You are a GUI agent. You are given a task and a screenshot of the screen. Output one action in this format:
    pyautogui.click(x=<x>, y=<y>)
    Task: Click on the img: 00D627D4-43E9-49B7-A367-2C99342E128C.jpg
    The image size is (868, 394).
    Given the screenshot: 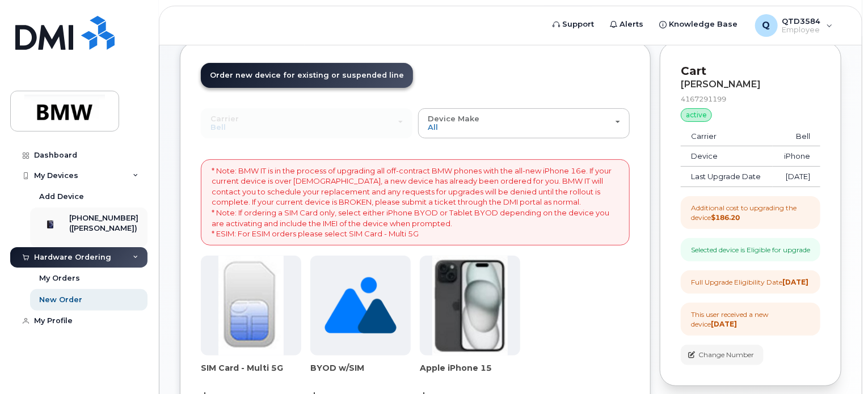 What is the action you would take?
    pyautogui.click(x=251, y=306)
    